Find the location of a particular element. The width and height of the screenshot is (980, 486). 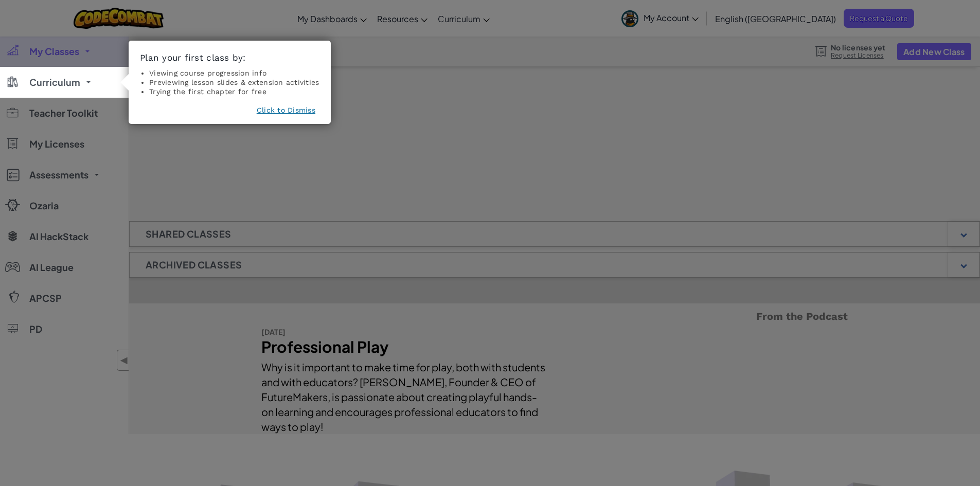

button: Click to Dismiss is located at coordinates (286, 110).